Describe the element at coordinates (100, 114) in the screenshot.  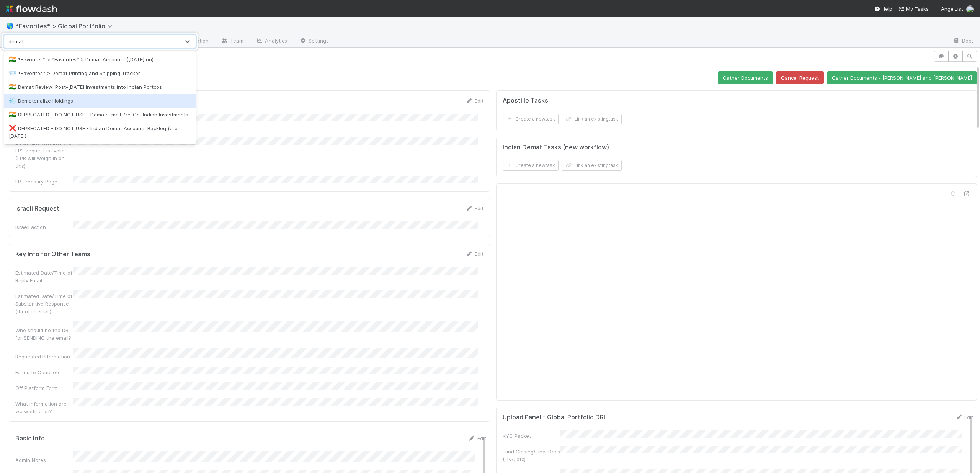
I see `div: DEPRECATED - DO NOT USE - Demat: Email Pre-Oct Indian Investments` at that location.